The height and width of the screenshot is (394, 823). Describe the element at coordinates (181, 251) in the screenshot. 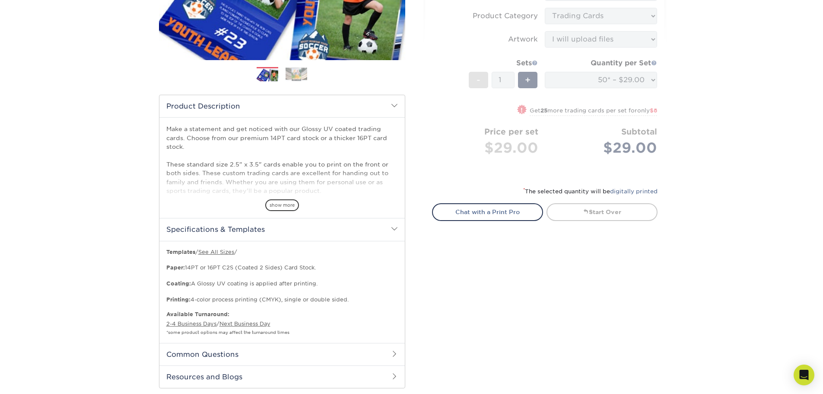

I see `b: Templates` at that location.